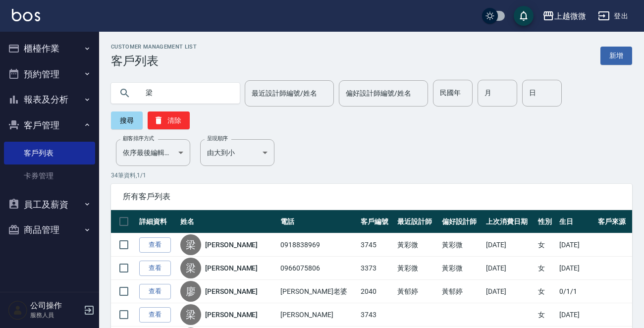 This screenshot has height=328, width=644. Describe the element at coordinates (18, 310) in the screenshot. I see `img: Person` at that location.